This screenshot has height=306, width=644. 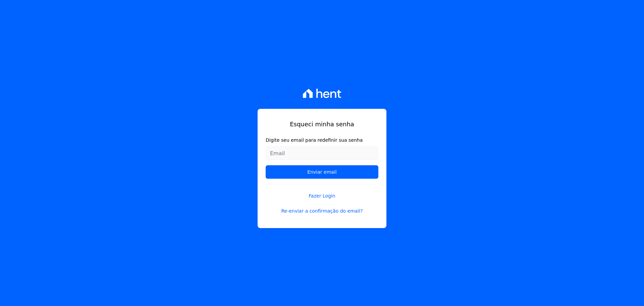 What do you see at coordinates (322, 140) in the screenshot?
I see `label: Digite seu email para redefinir sua senha` at bounding box center [322, 140].